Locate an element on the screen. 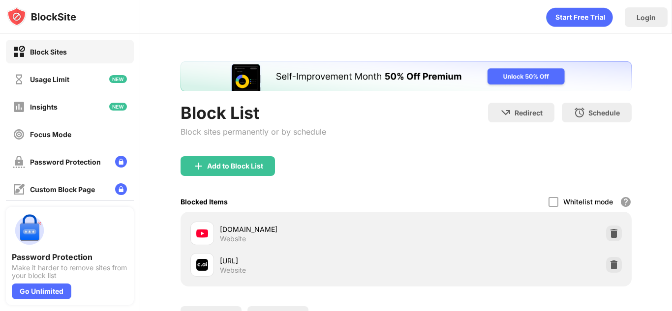 This screenshot has height=311, width=672. div: Go Unlimited is located at coordinates (41, 292).